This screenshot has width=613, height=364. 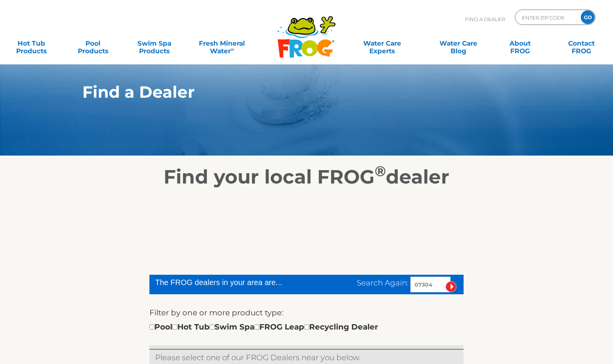 I want to click on a: Water CareExperts, so click(x=382, y=43).